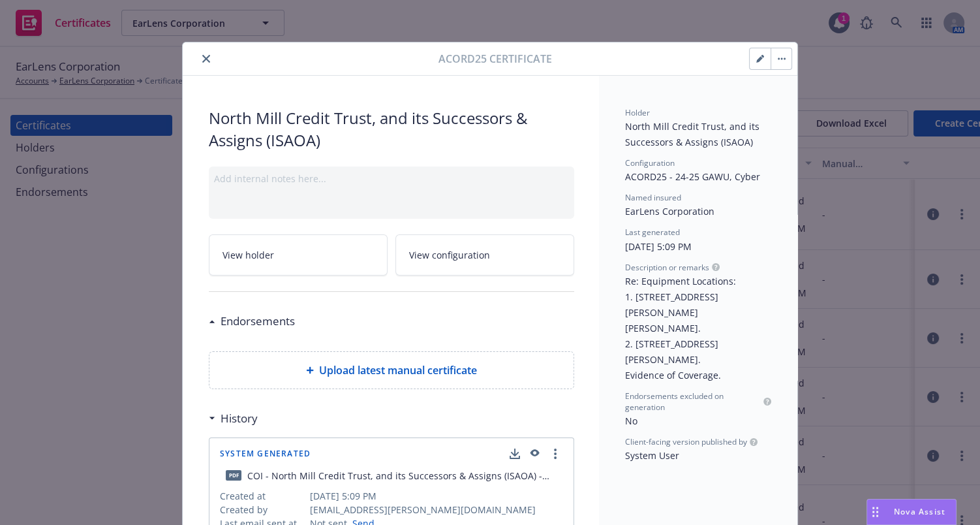 This screenshot has height=525, width=980. Describe the element at coordinates (912, 512) in the screenshot. I see `button: Nova Assist` at that location.